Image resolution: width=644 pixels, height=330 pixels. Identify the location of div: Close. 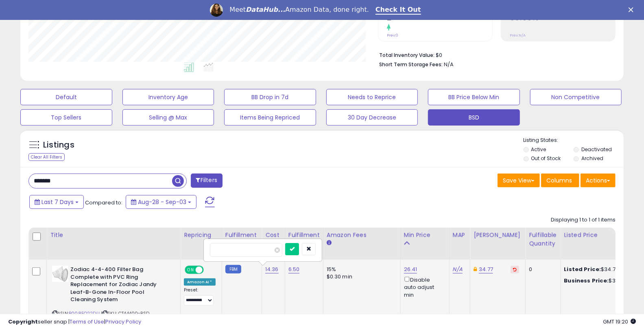
(632, 10).